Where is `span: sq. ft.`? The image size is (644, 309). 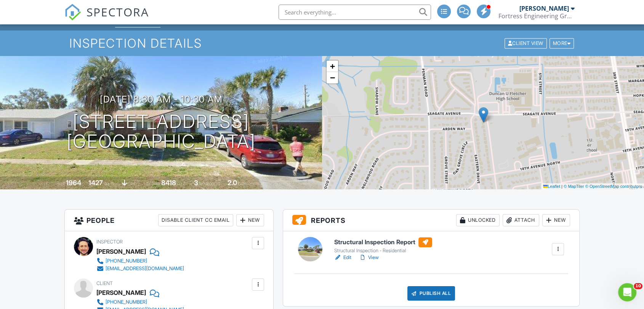 span: sq. ft. is located at coordinates (109, 183).